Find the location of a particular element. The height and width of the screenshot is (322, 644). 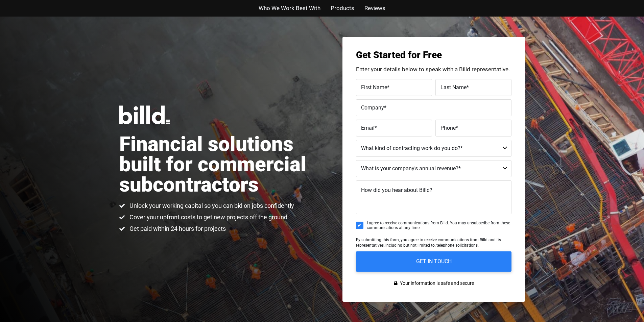

span: Cover your upfront costs to get new projects off the ground is located at coordinates (207, 217).